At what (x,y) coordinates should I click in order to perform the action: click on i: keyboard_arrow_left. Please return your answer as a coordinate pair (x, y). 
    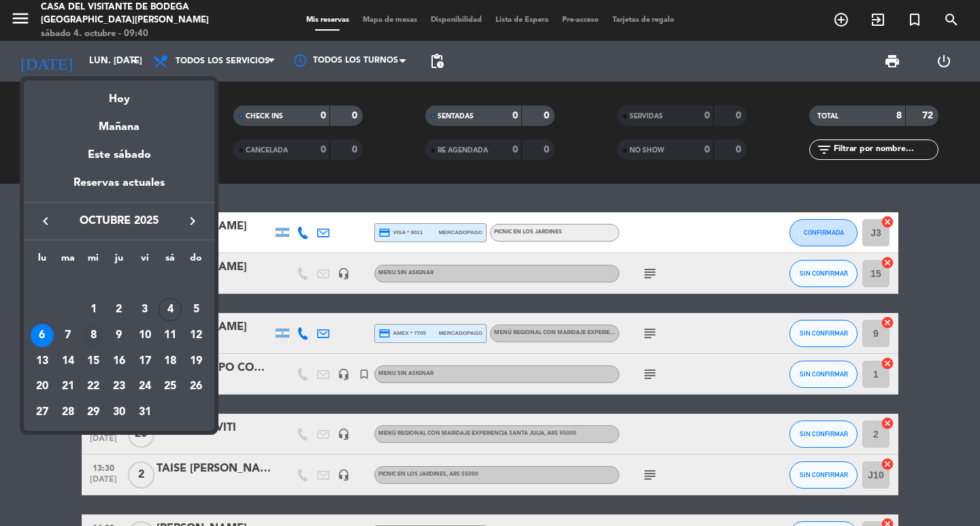
    Looking at the image, I should click on (46, 221).